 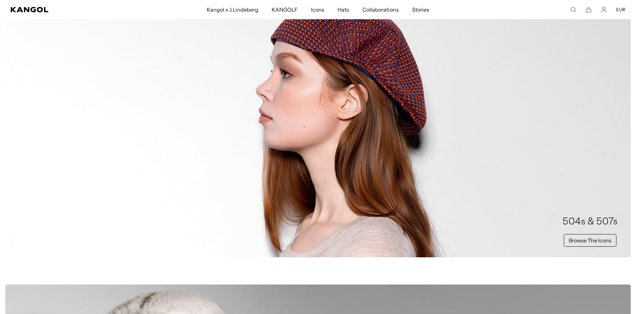 I want to click on a: Account, so click(x=604, y=10).